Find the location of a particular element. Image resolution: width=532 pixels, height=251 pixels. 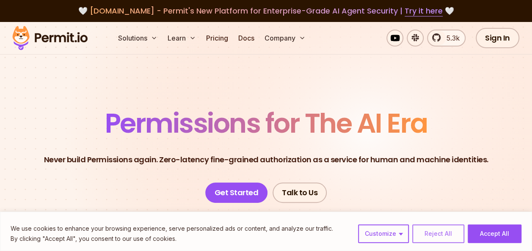

p: Never build Permissions again. Zero-latency fine-grained authorization as a service for human and... is located at coordinates (266, 160).